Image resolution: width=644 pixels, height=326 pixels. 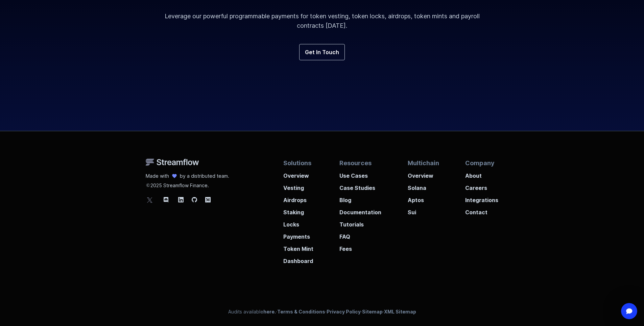 What do you see at coordinates (298, 210) in the screenshot?
I see `a: Staking` at bounding box center [298, 210].